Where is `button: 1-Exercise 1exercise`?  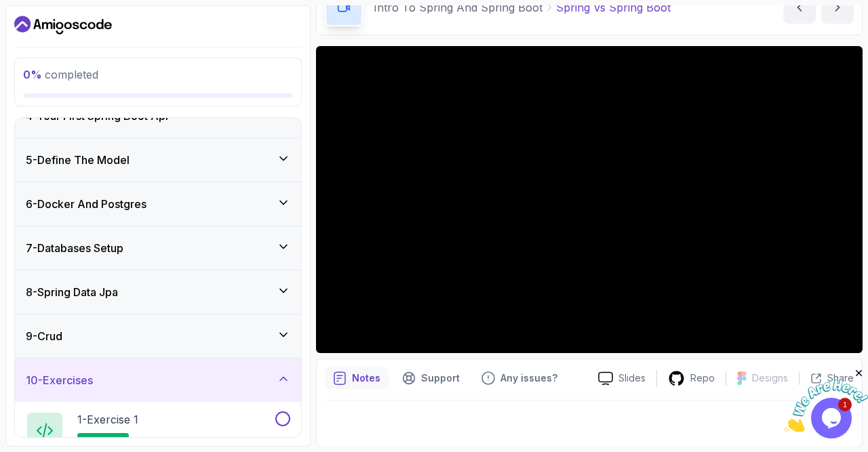
button: 1-Exercise 1exercise is located at coordinates (158, 430).